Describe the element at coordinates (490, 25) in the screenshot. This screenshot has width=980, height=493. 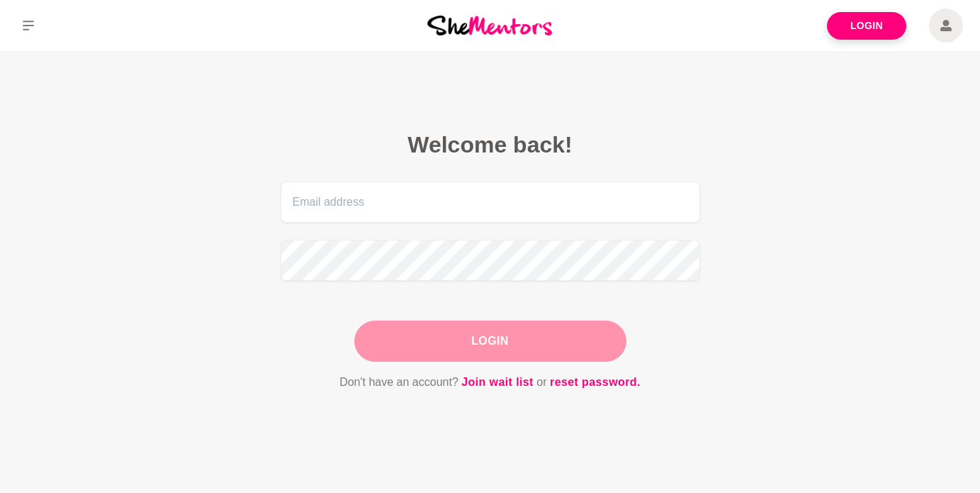
I see `img: She Mentors Logo` at that location.